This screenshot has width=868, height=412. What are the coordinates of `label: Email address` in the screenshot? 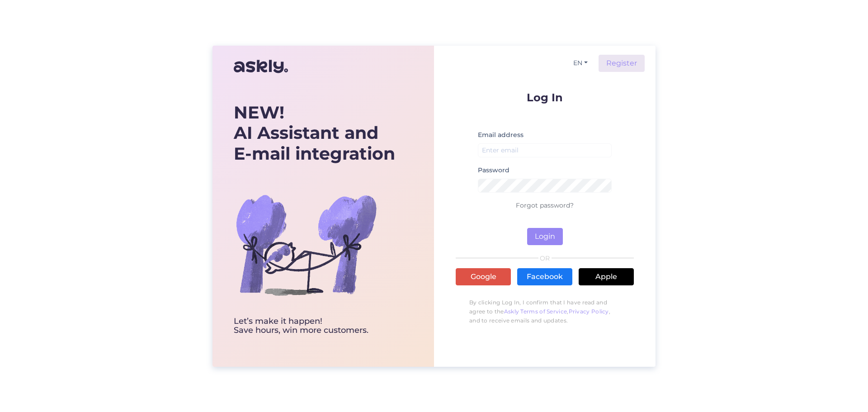 It's located at (500, 135).